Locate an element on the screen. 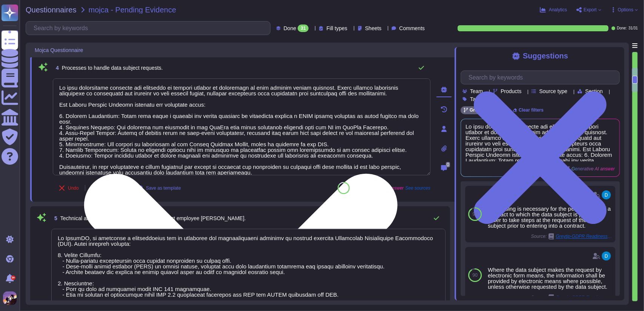  span: Done: is located at coordinates (621, 28).